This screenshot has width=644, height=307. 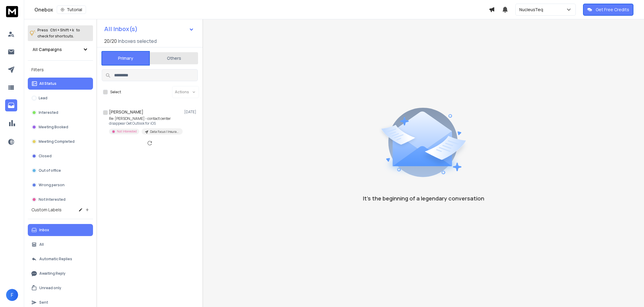 I want to click on button: All Inbox(s), so click(x=149, y=29).